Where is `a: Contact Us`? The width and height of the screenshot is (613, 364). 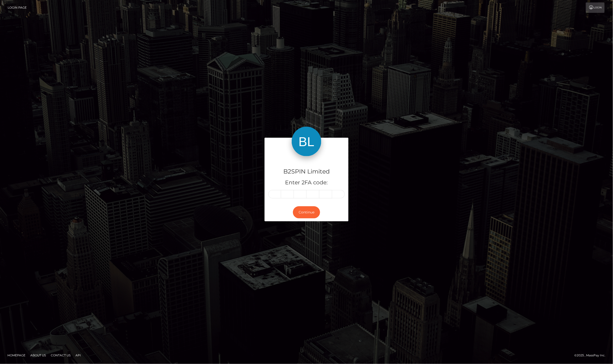 a: Contact Us is located at coordinates (61, 355).